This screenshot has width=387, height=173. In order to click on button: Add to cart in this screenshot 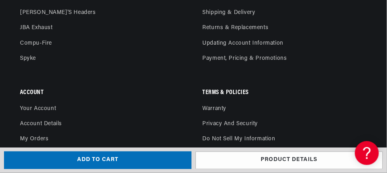, I will do `click(97, 161)`.